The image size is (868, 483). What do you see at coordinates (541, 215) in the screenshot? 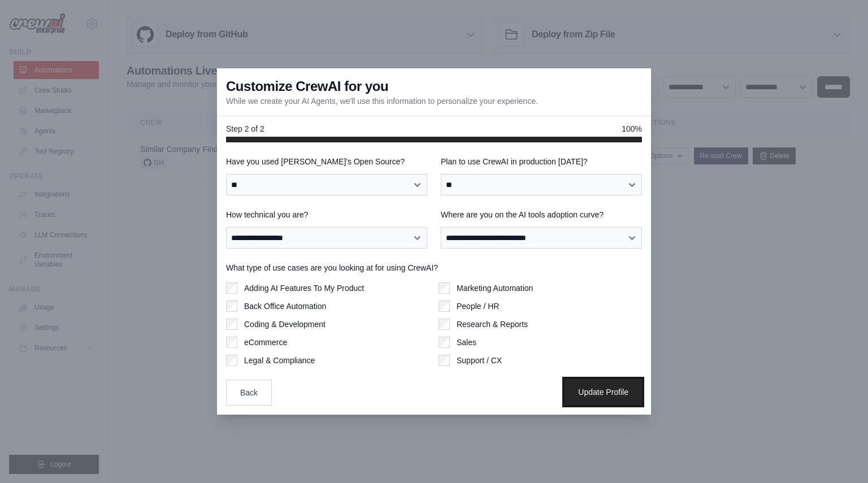
I see `label: Where are you on the AI tools adoption curve?` at bounding box center [541, 215].